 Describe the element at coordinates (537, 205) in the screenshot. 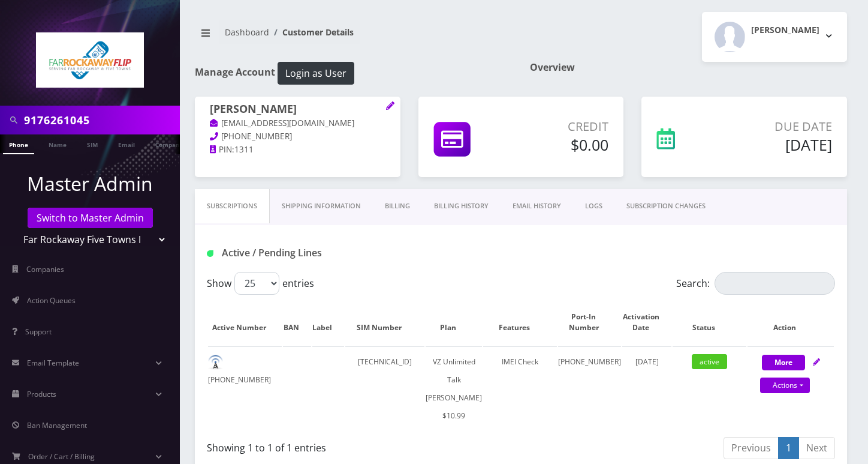

I see `a: EMAIL HISTORY` at that location.